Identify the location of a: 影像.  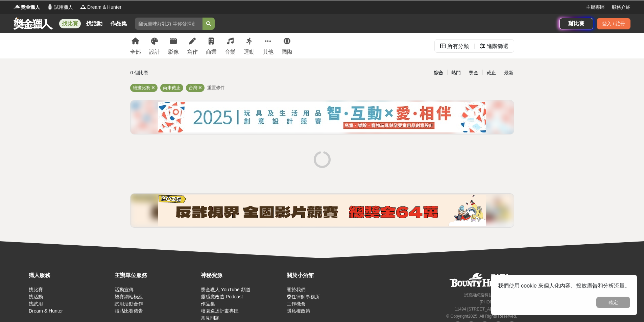
(173, 45).